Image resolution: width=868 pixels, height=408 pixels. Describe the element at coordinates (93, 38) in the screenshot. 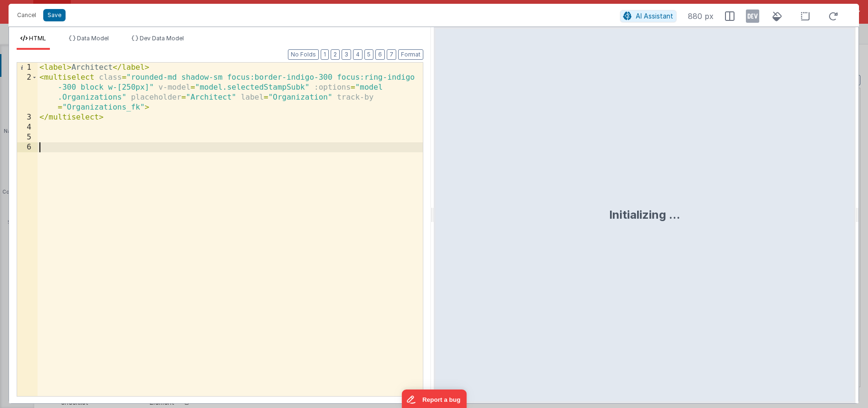

I see `span: Data Model` at that location.